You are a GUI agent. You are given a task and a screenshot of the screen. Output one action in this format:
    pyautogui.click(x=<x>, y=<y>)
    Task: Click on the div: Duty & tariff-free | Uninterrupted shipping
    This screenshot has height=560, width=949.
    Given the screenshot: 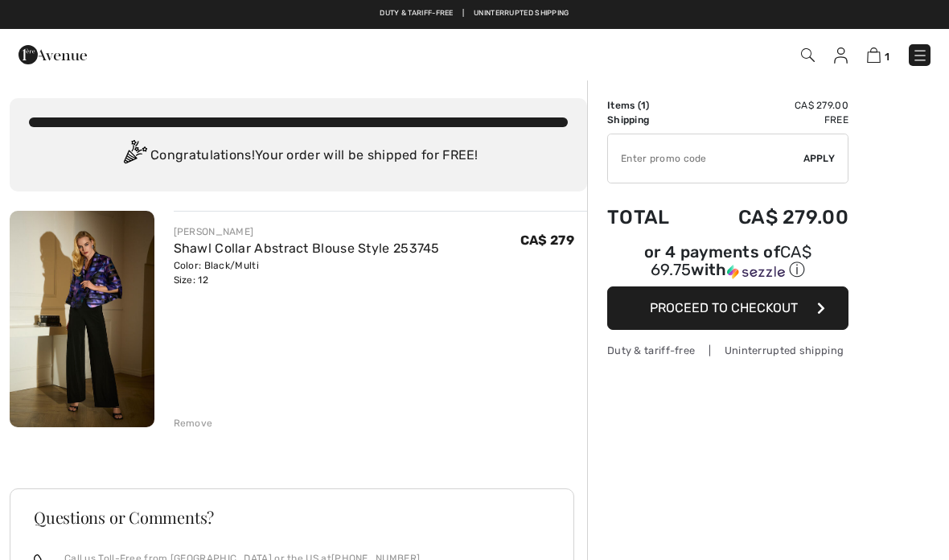 What is the action you would take?
    pyautogui.click(x=728, y=350)
    